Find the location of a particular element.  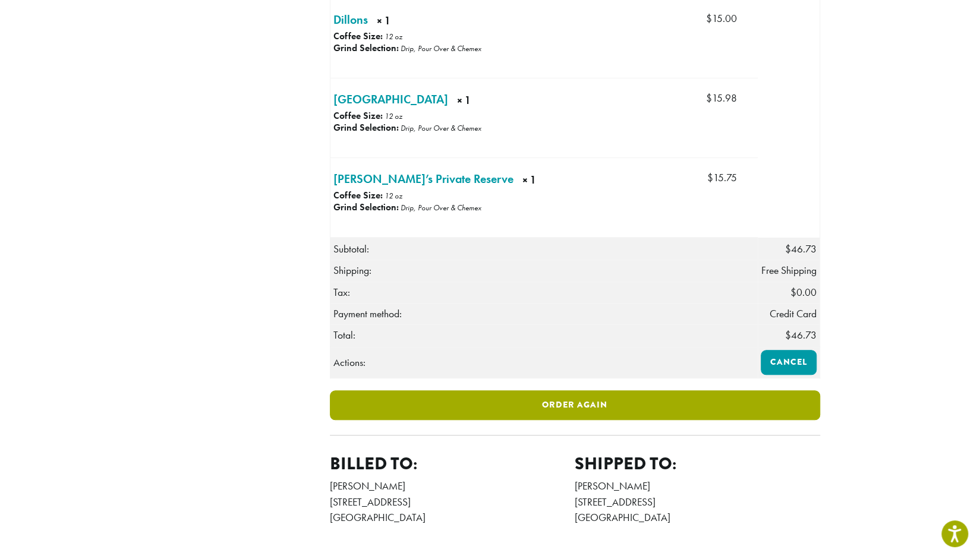

bdi: 15.75 is located at coordinates (722, 178).